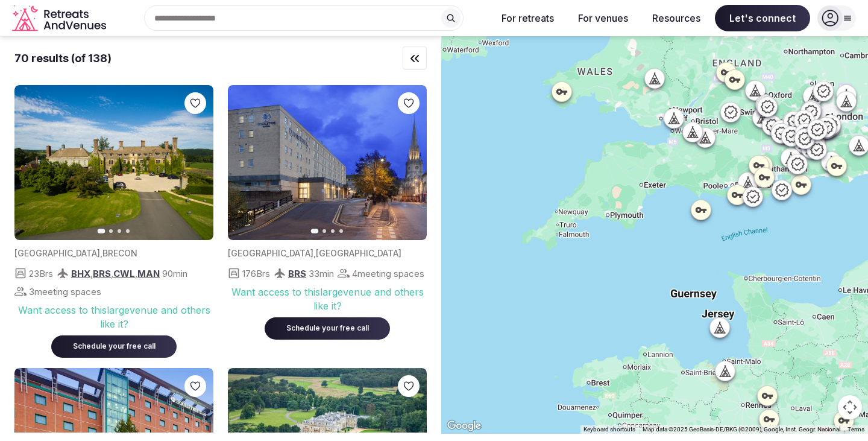  What do you see at coordinates (603, 18) in the screenshot?
I see `button: For venues` at bounding box center [603, 18].